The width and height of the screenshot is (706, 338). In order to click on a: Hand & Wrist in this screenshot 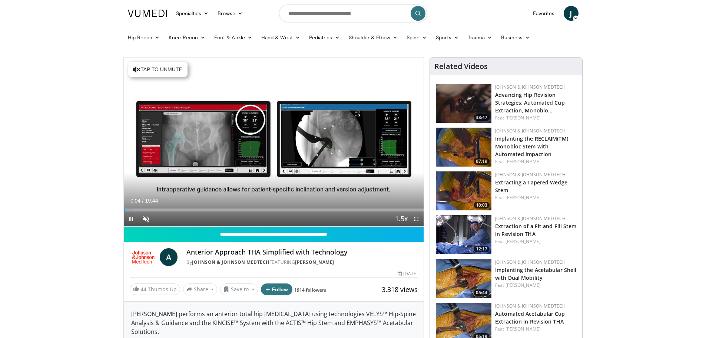, I will do `click(280, 37)`.